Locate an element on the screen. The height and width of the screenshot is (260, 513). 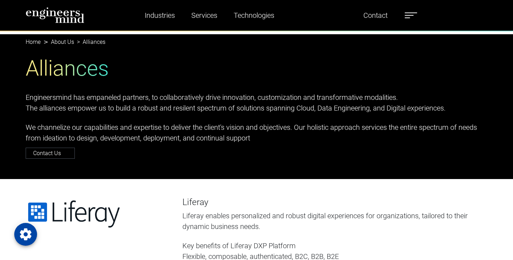
img: logo is located at coordinates (55, 15).